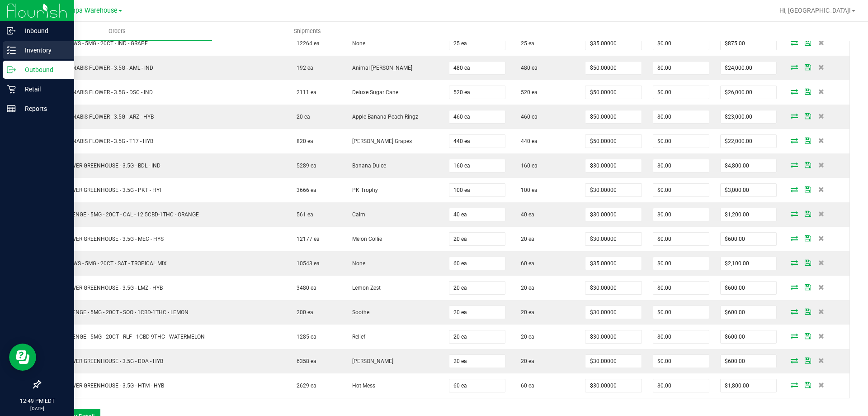 This screenshot has height=416, width=868. Describe the element at coordinates (363, 190) in the screenshot. I see `span: PK Trophy` at that location.